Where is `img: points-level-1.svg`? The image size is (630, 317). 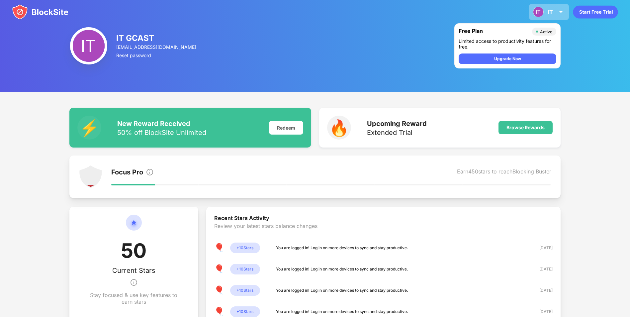
img: points-level-1.svg is located at coordinates (91, 177).